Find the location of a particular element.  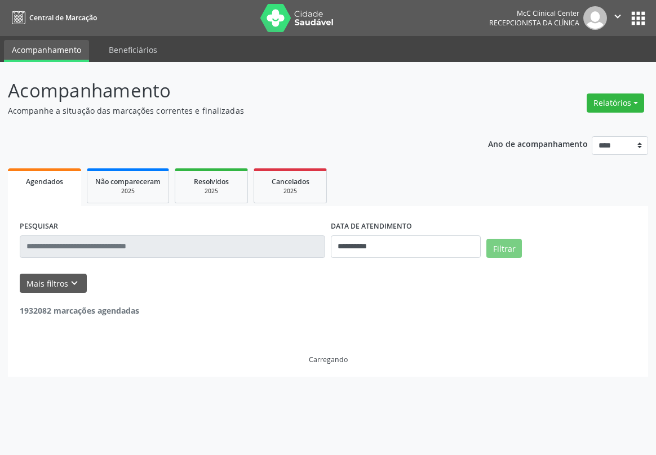

img: img is located at coordinates (595, 18).